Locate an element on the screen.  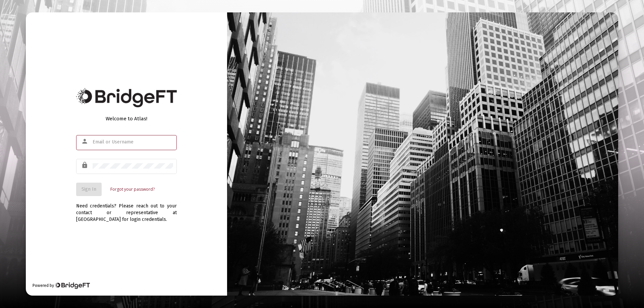
input: Email or Username is located at coordinates (133, 142).